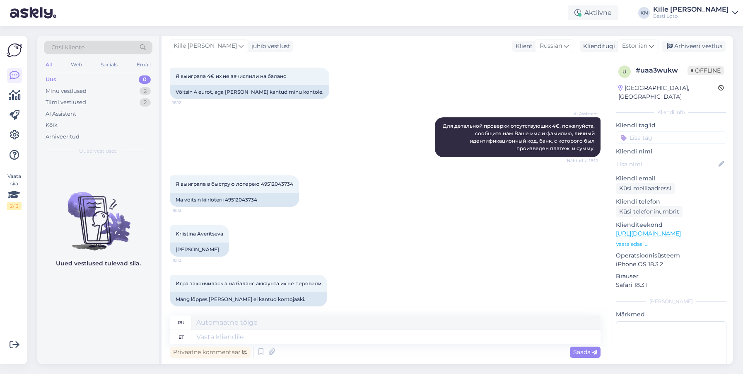 The height and width of the screenshot is (374, 743). What do you see at coordinates (234, 200) in the screenshot?
I see `div: Ma võitsin kiirloterii 49512043734` at bounding box center [234, 200].